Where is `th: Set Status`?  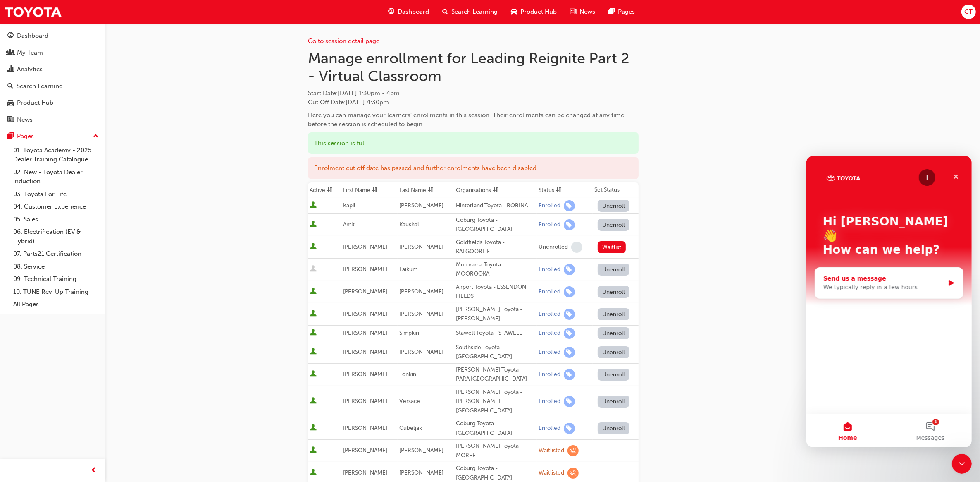 th: Set Status is located at coordinates (616, 190).